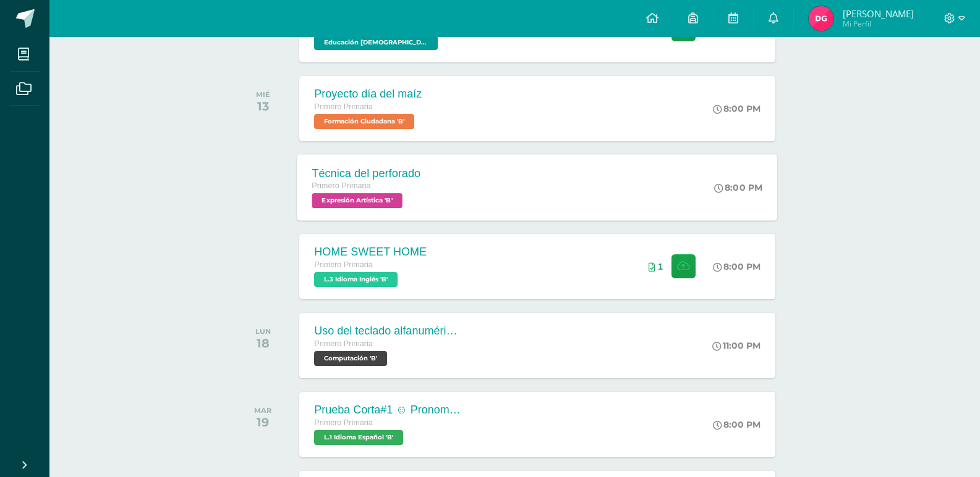 The height and width of the screenshot is (477, 980). I want to click on div: Técnica del perforado, so click(367, 173).